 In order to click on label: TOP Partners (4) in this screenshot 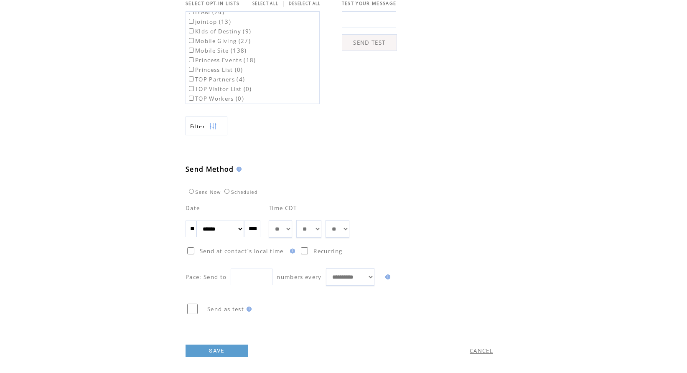, I will do `click(216, 79)`.